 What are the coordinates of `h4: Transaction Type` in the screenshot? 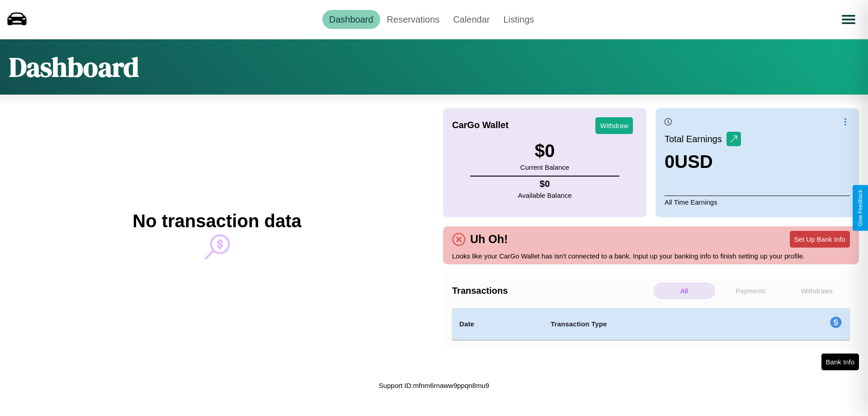 It's located at (654, 324).